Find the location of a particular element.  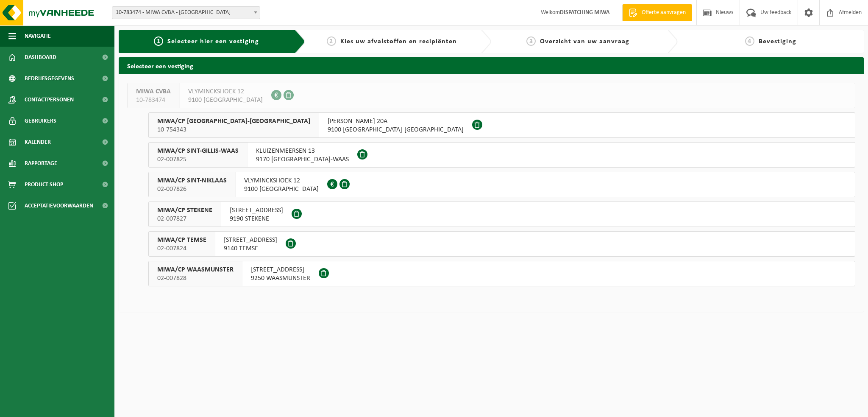

span: 2 is located at coordinates (331, 41).